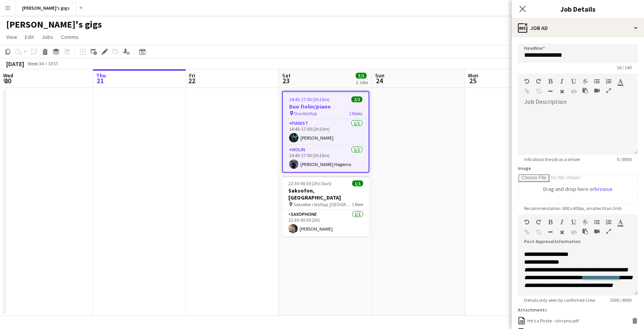  I want to click on span: Wed, so click(8, 75).